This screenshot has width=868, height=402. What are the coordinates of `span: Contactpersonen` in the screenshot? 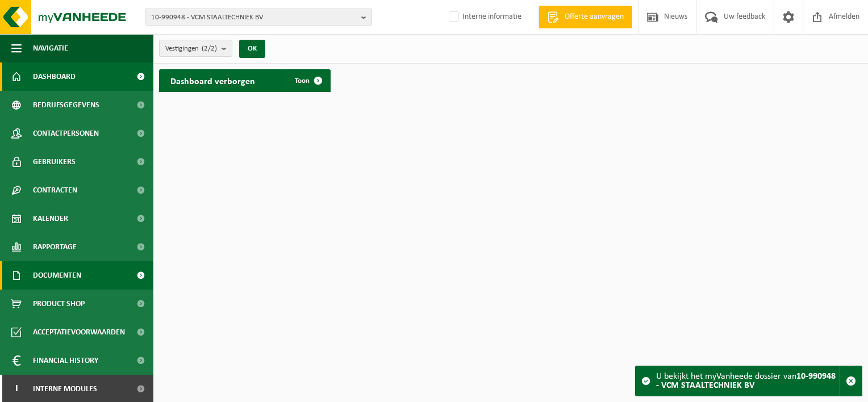 It's located at (66, 134).